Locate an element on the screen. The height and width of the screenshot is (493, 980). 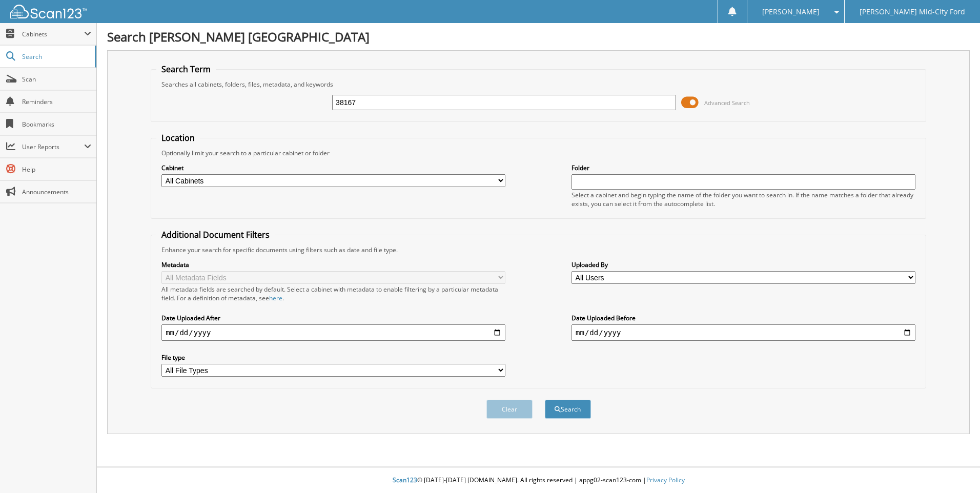
div: All metadata fields are searched by default. Select a cabinet with metadata to enable filtering b... is located at coordinates (334, 294).